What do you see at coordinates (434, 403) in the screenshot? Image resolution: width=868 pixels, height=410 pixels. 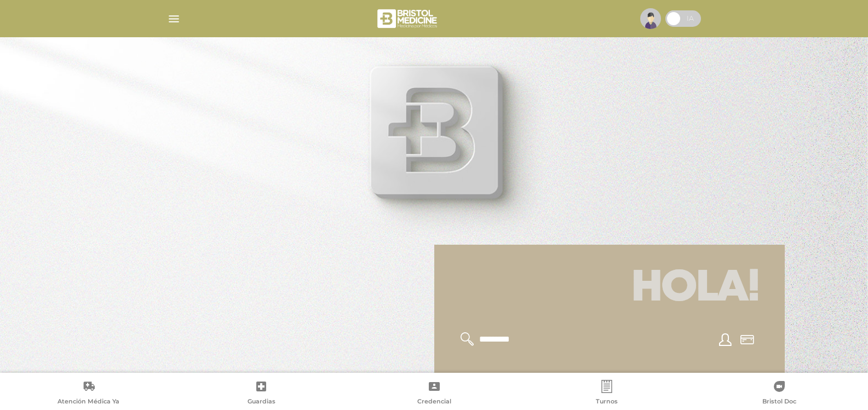 I see `span: Credencial` at bounding box center [434, 403].